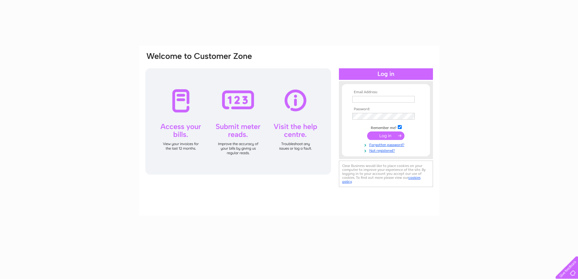 The width and height of the screenshot is (578, 279). What do you see at coordinates (386, 174) in the screenshot?
I see `div: Clear Business would like to place cookies on your computer to improve your experience of the sit...` at bounding box center [386, 174].